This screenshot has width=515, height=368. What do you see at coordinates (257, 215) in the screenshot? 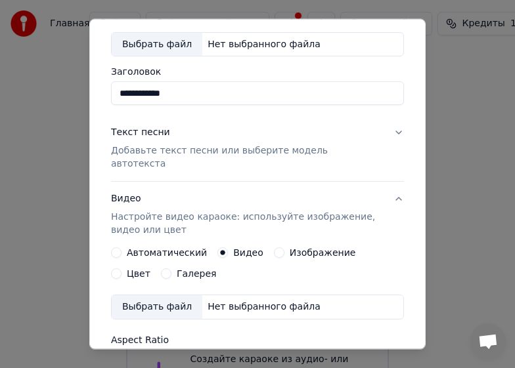
I see `button: ВидеоНастройте видео караоке: используйте изображение, видео или цвет` at bounding box center [257, 215].